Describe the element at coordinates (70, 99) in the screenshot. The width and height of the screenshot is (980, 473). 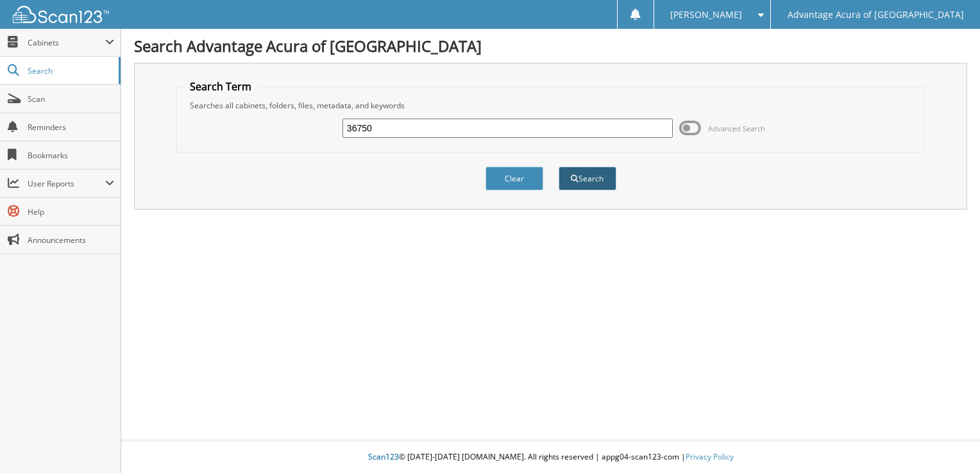
I see `span: Scan` at that location.